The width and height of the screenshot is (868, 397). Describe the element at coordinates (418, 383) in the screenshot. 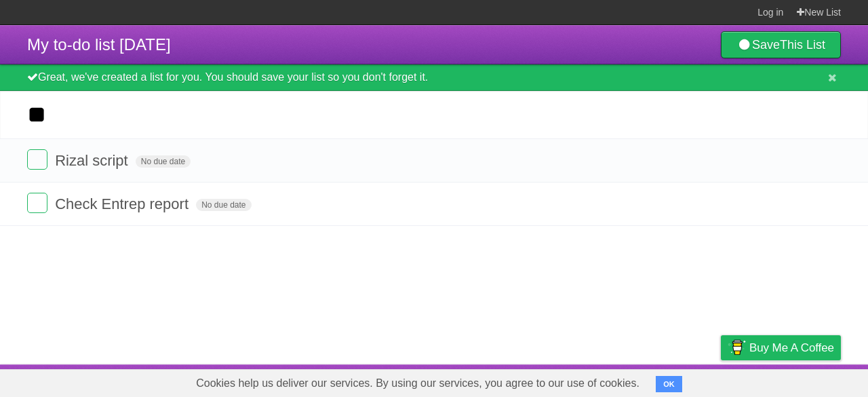

I see `span: Cookies help us deliver our services. By using our services, you agree to our use of cookies.` at that location.